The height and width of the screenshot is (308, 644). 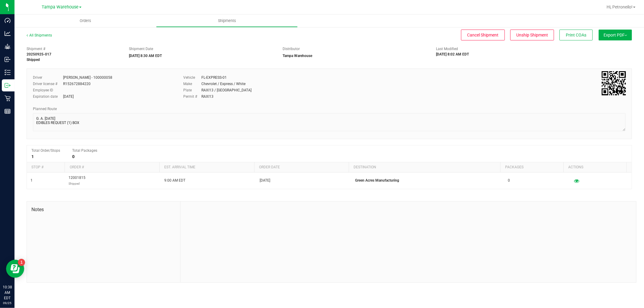 What do you see at coordinates (48, 84) in the screenshot?
I see `label: Driver license #` at bounding box center [48, 84].